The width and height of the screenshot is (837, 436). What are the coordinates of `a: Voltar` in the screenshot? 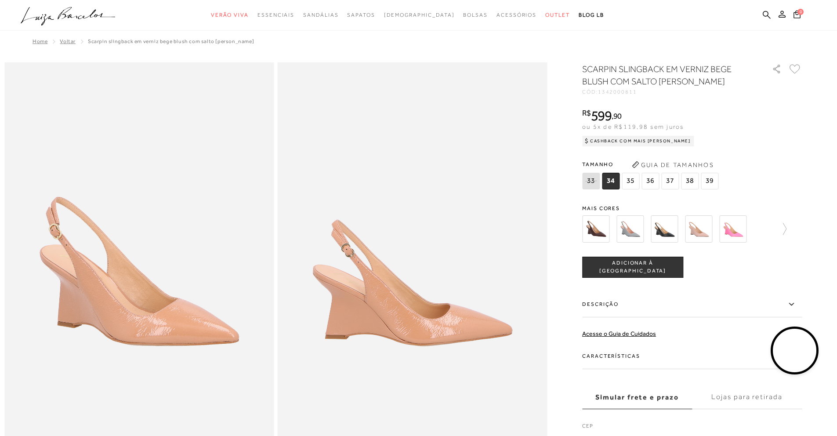 It's located at (68, 41).